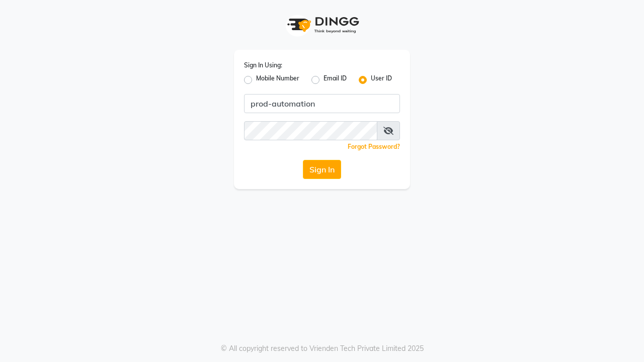 Image resolution: width=644 pixels, height=362 pixels. Describe the element at coordinates (335, 80) in the screenshot. I see `label: Email ID` at that location.